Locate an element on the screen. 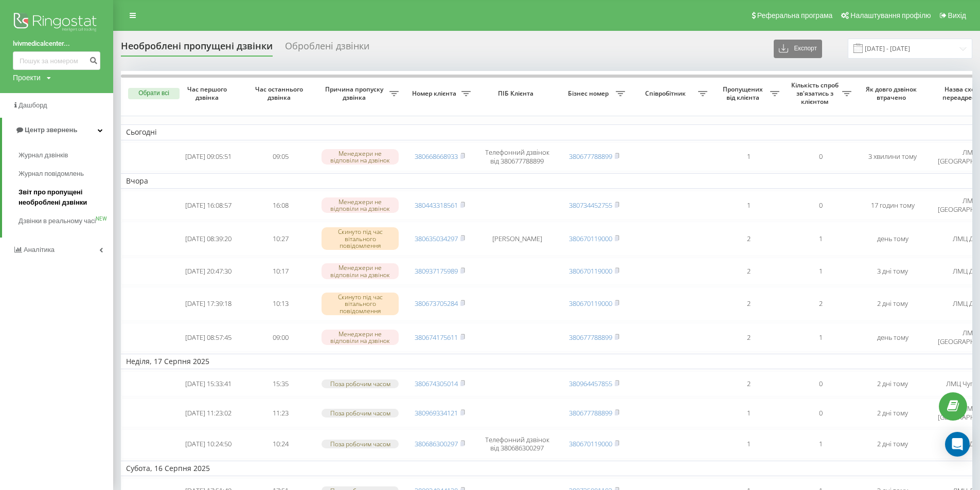 This screenshot has height=490, width=980. a: Журнал дзвінків is located at coordinates (66, 156).